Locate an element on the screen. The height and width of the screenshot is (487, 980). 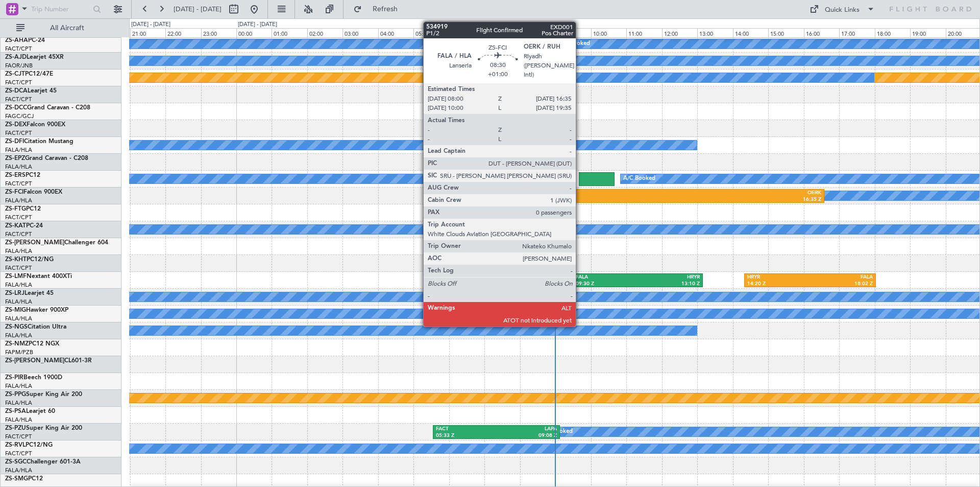
a: ZS-FTGPC12 is located at coordinates (23, 209).